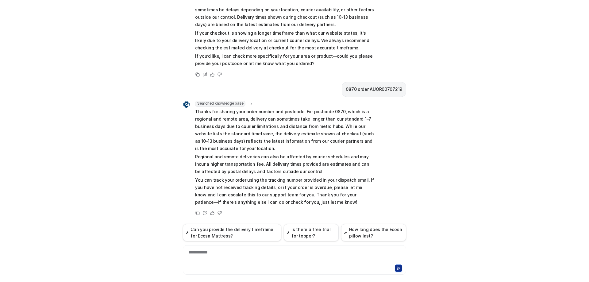  What do you see at coordinates (285, 191) in the screenshot?
I see `p: You can track your order using the tracking number provided in your dispatch email. If you have n...` at bounding box center [285, 191].